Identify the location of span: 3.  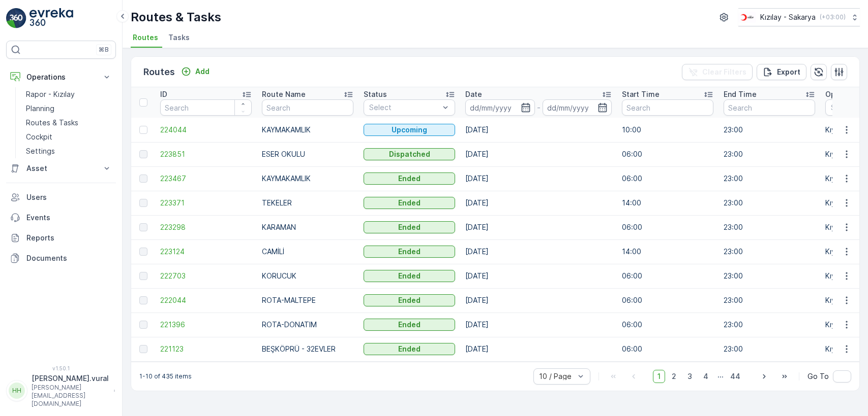
(689, 377).